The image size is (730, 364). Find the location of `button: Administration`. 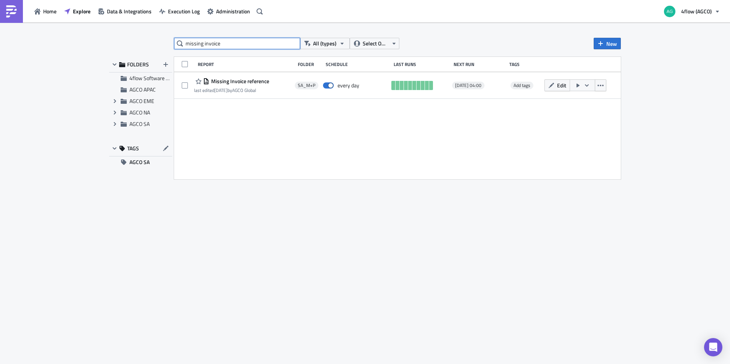

button: Administration is located at coordinates (229, 11).